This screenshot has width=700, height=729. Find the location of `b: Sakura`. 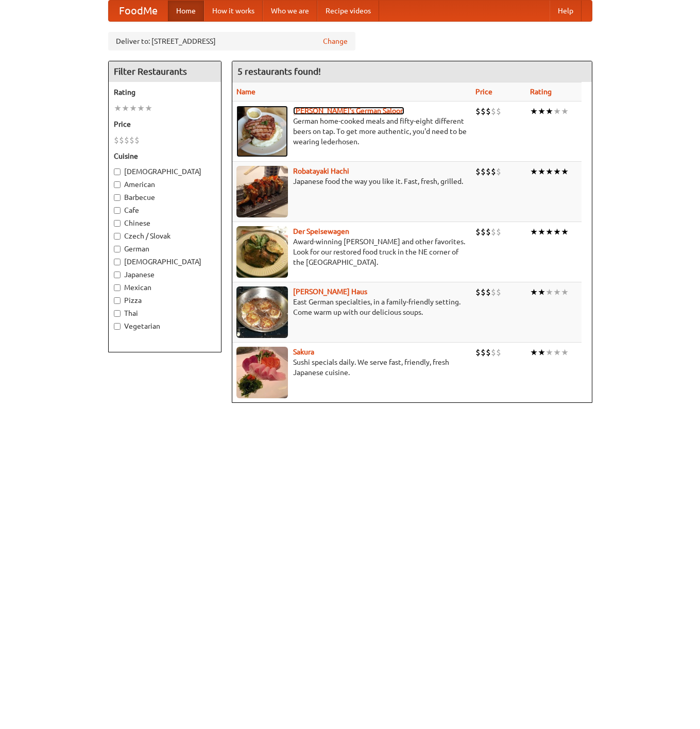

b: Sakura is located at coordinates (303, 351).